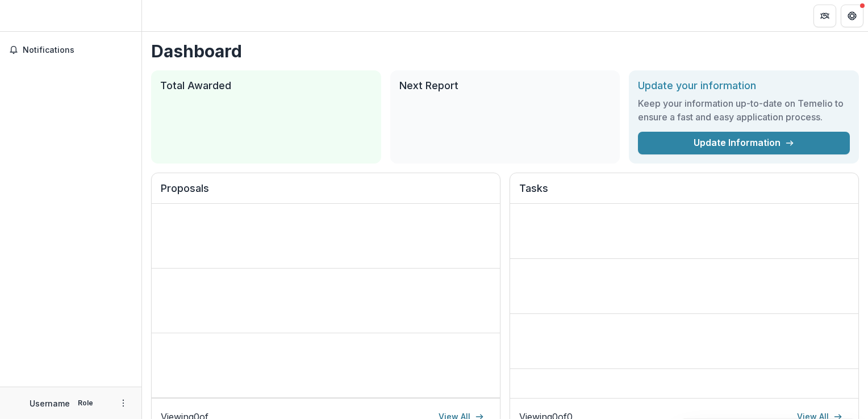 The height and width of the screenshot is (419, 868). I want to click on h2: Update your information, so click(744, 86).